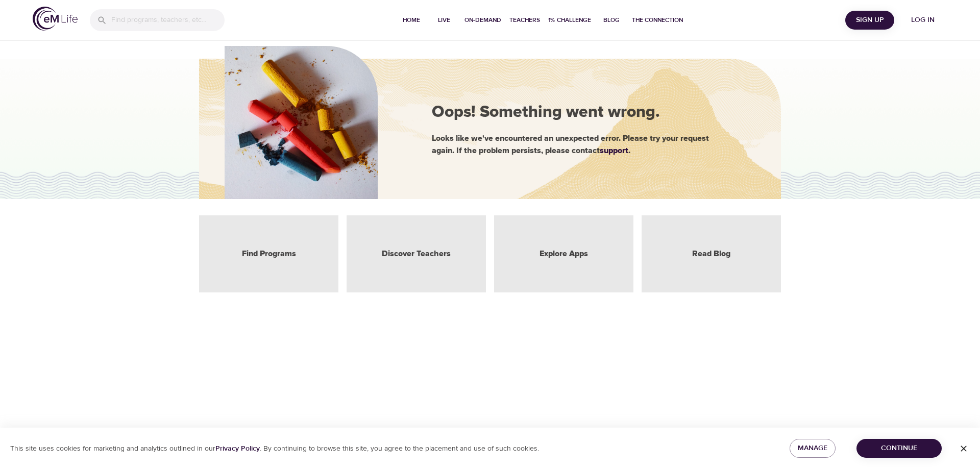 The image size is (980, 469). I want to click on img: logo, so click(55, 18).